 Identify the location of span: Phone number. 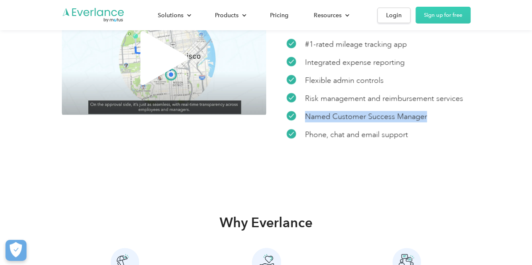
(211, 38).